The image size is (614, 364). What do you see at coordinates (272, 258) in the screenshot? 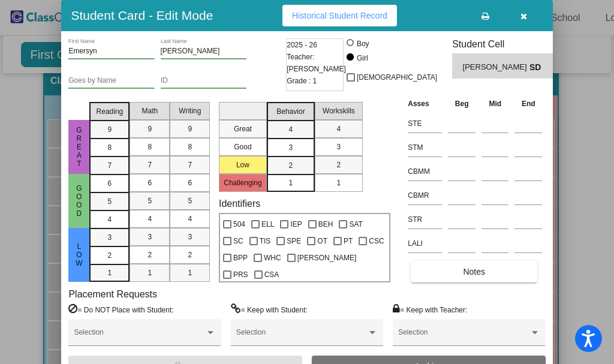
I see `span: WHC` at bounding box center [272, 258].